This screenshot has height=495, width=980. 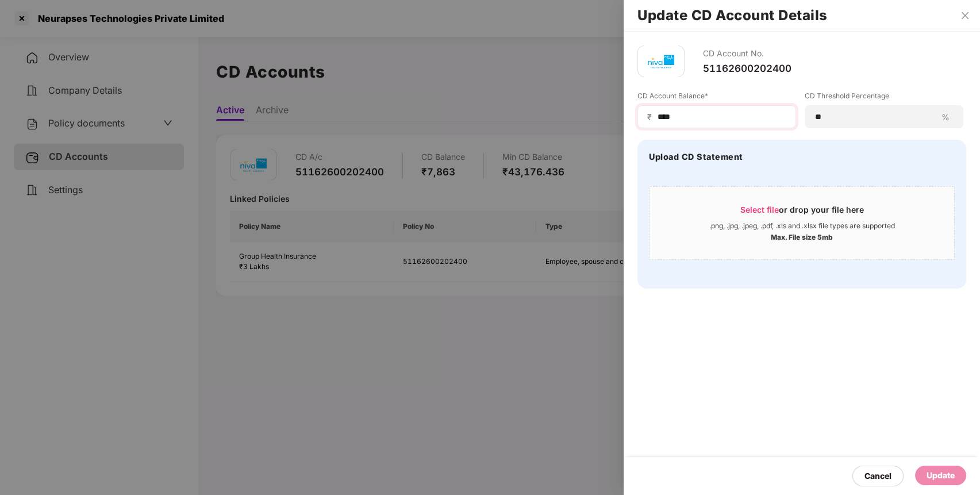 What do you see at coordinates (878, 476) in the screenshot?
I see `div: Cancel` at bounding box center [878, 476].